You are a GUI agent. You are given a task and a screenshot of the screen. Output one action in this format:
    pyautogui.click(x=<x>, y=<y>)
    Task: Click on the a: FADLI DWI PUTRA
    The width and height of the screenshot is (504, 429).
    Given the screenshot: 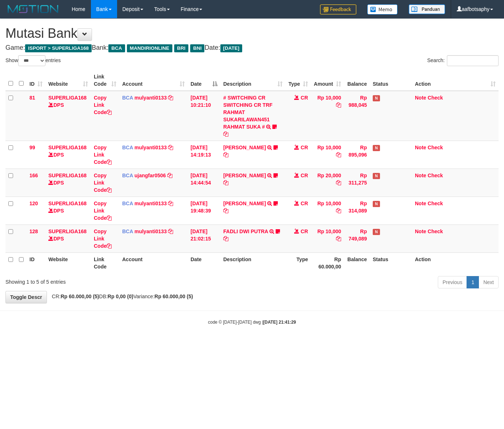 What is the action you would take?
    pyautogui.click(x=246, y=231)
    